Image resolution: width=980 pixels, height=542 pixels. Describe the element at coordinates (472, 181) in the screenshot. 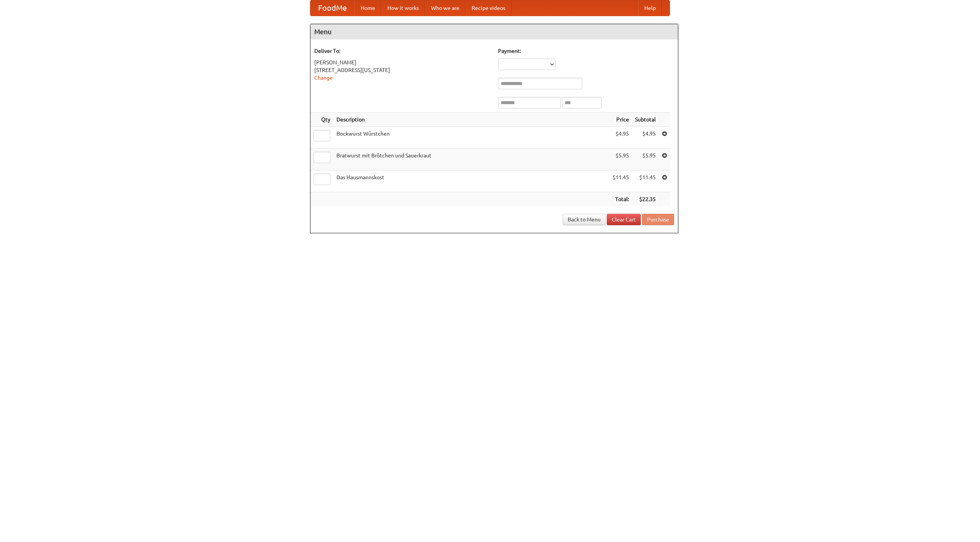

I see `td: Das Hausmannskost` at that location.